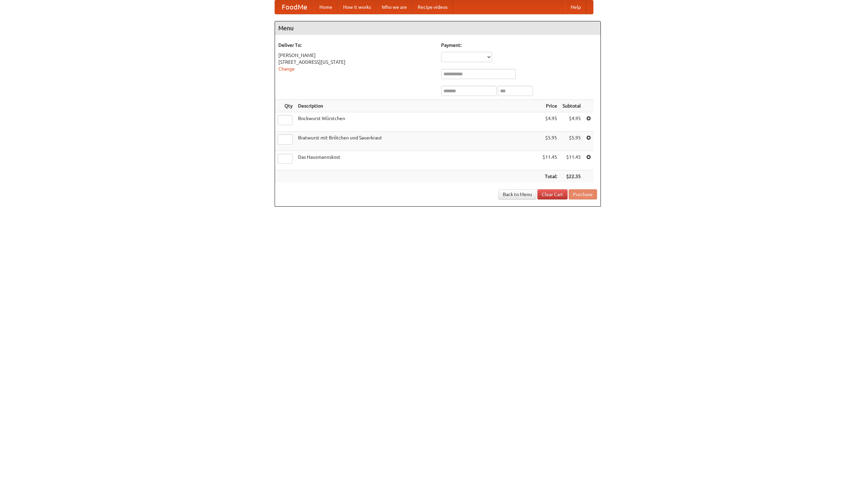 The image size is (868, 480). I want to click on a: Change, so click(286, 69).